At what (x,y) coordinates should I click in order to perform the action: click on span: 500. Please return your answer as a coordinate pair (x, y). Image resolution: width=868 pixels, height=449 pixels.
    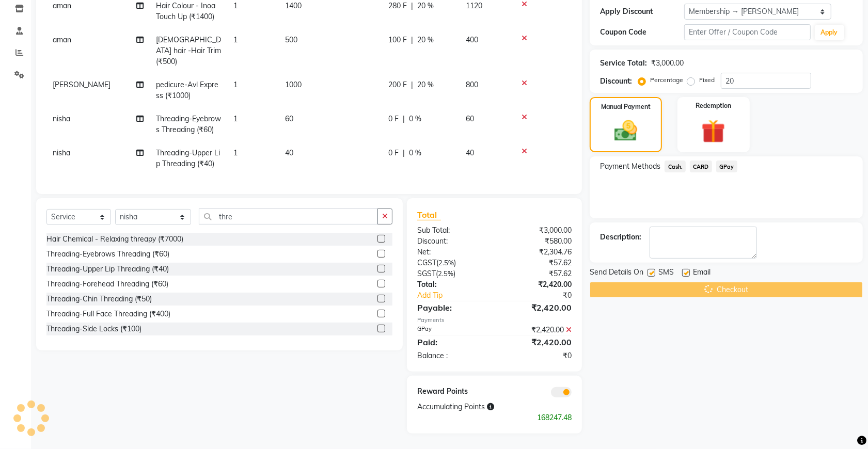
    Looking at the image, I should click on (291, 40).